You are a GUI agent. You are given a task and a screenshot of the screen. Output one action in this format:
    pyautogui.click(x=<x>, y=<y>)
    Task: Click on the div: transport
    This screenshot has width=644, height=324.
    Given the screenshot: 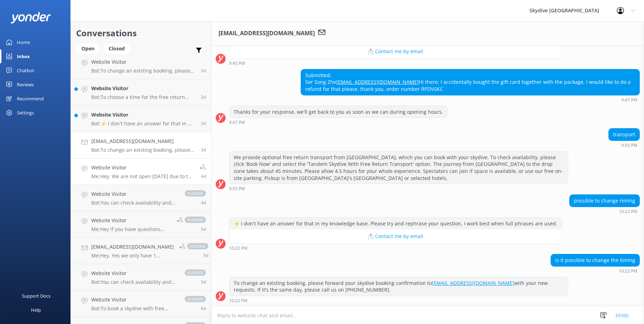 What is the action you would take?
    pyautogui.click(x=624, y=135)
    